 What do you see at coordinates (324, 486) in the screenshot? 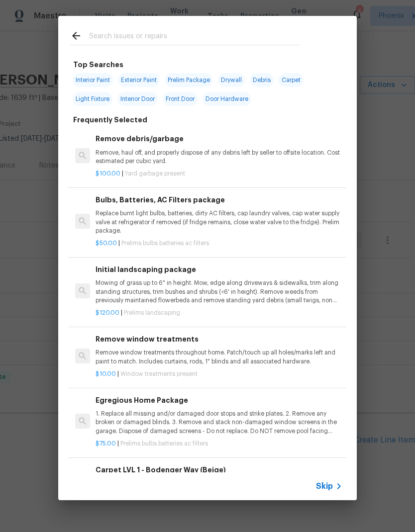
I see `span: Skip` at bounding box center [324, 486].